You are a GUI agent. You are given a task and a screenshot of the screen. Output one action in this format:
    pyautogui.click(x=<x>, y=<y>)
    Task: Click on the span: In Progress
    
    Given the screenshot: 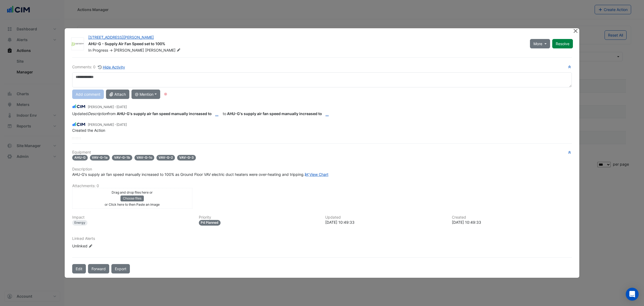 What is the action you would take?
    pyautogui.click(x=98, y=50)
    